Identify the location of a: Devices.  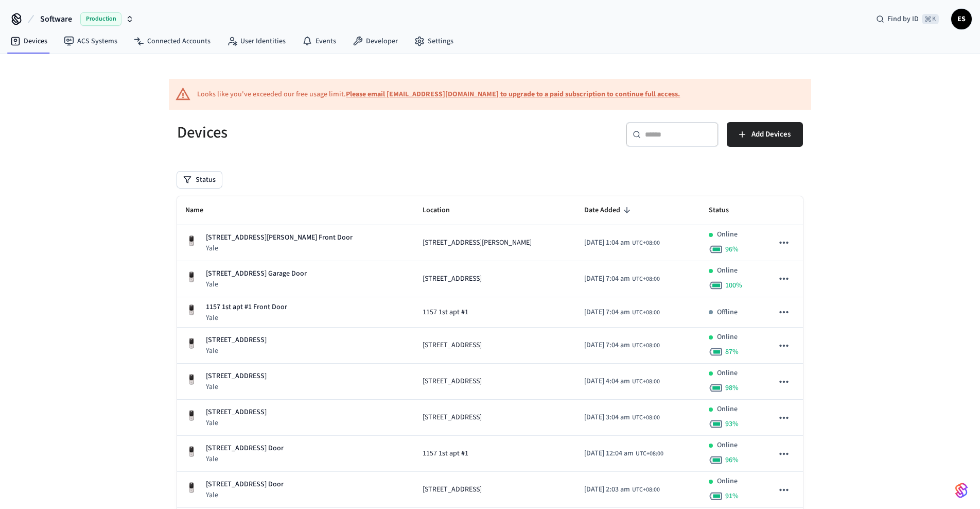
(29, 41).